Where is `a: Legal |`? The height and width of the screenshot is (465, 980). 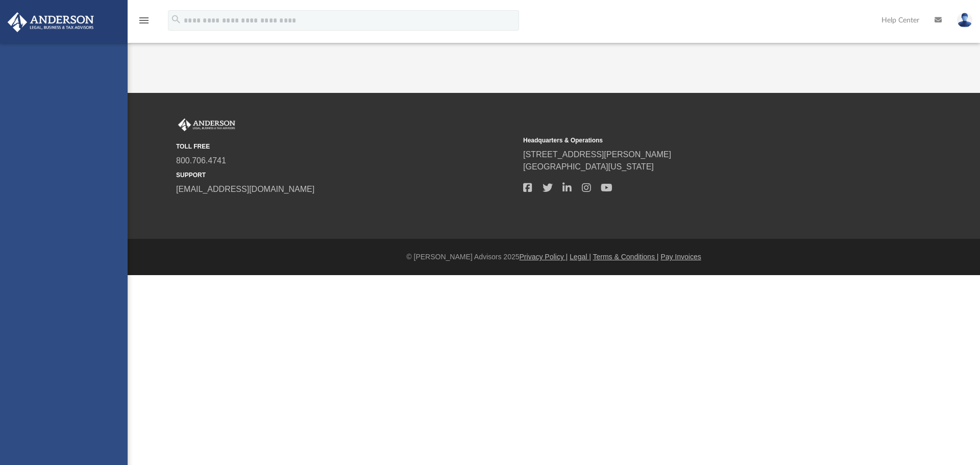 a: Legal | is located at coordinates (581, 257).